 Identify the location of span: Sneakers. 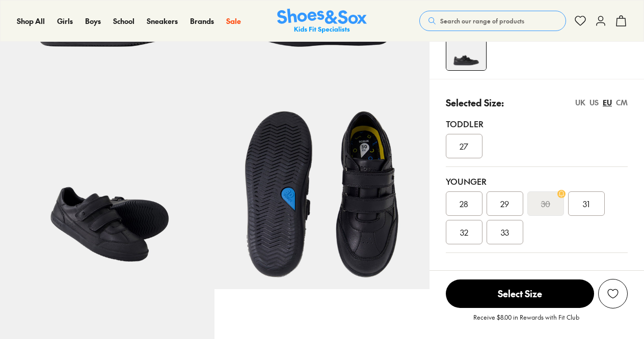
(162, 21).